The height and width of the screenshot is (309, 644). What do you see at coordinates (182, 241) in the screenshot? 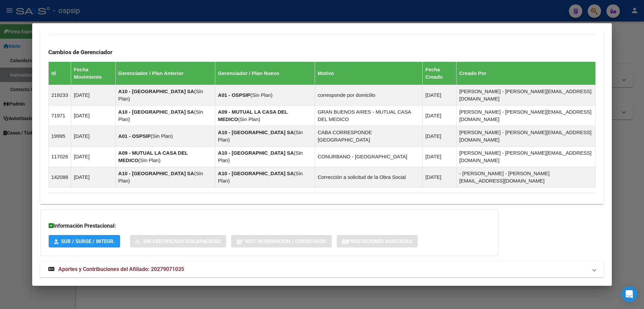
I see `span: Sin Certificado Discapacidad` at bounding box center [182, 241].